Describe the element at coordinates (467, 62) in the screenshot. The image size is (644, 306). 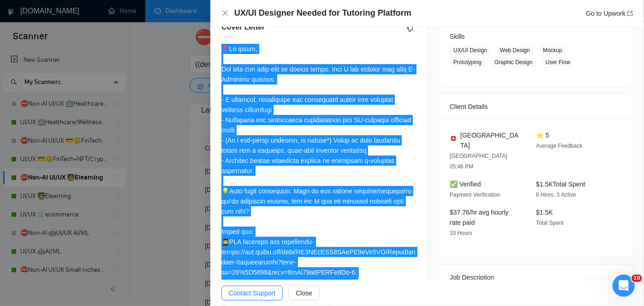
I see `span: Prototyping` at that location.